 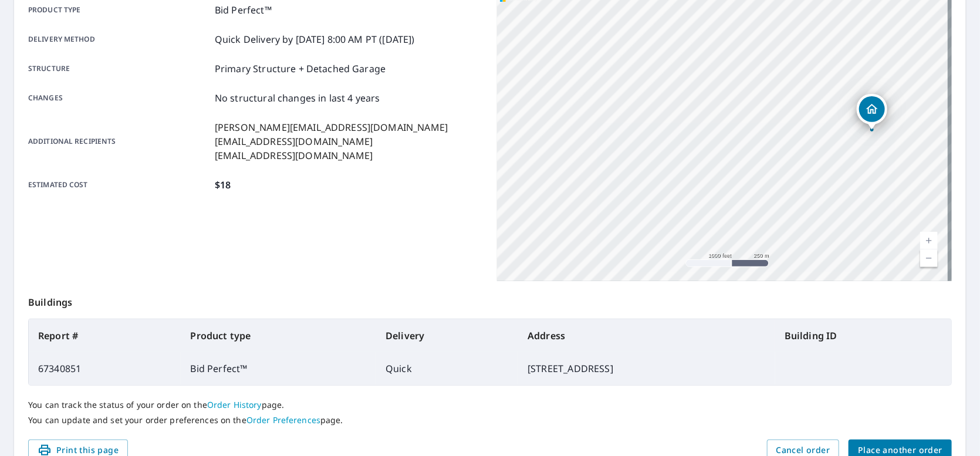 What do you see at coordinates (105, 336) in the screenshot?
I see `th: Report #` at bounding box center [105, 336].